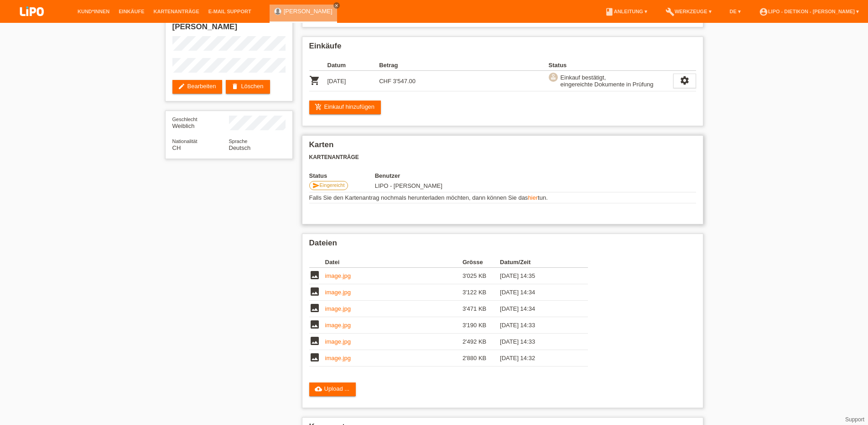  Describe the element at coordinates (32, 22) in the screenshot. I see `a: LIPO pay` at that location.